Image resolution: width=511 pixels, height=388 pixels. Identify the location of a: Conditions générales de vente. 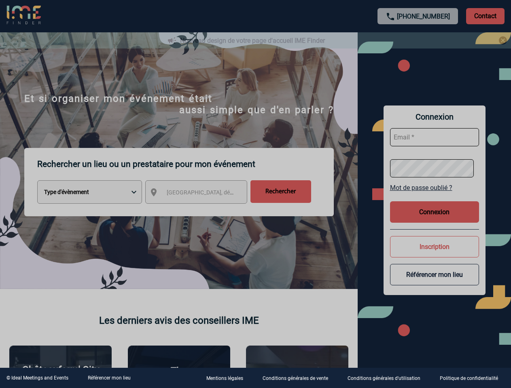
(299, 378).